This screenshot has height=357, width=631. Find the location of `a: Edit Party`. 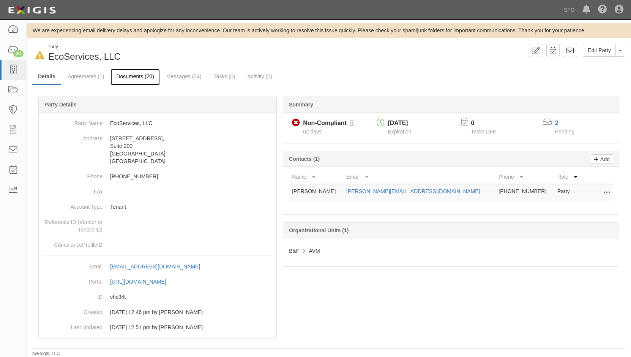

a: Edit Party is located at coordinates (599, 50).